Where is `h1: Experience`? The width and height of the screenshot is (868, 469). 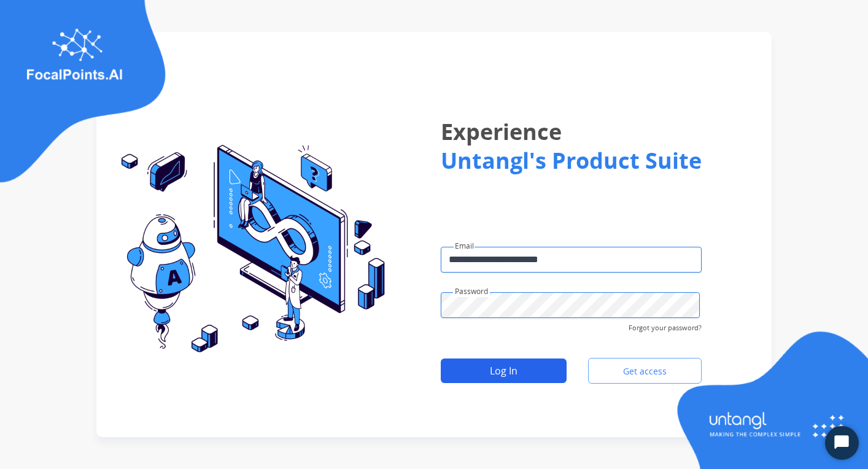 h1: Experience is located at coordinates (571, 132).